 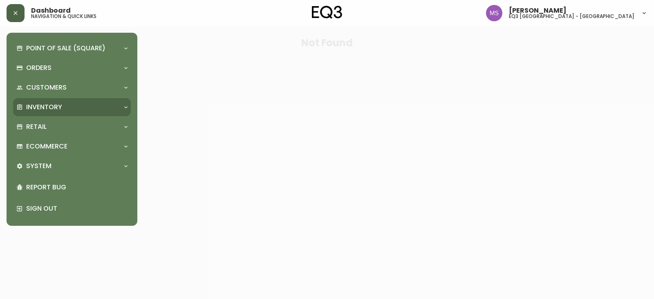 I want to click on h5: navigation & quick links, so click(x=64, y=16).